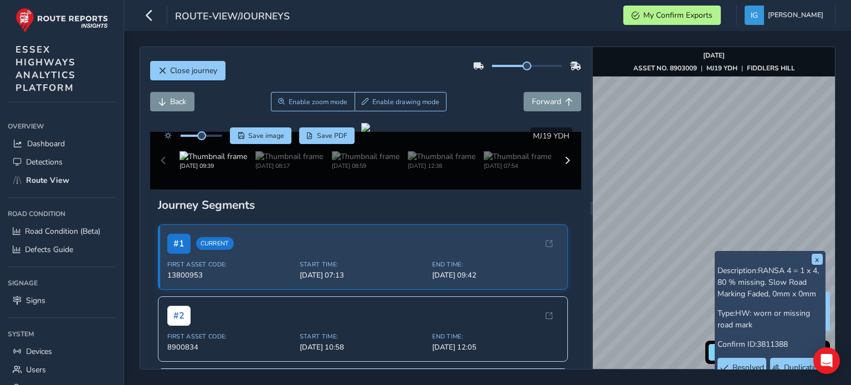 This screenshot has height=385, width=851. I want to click on span: route-view/journeys, so click(232, 17).